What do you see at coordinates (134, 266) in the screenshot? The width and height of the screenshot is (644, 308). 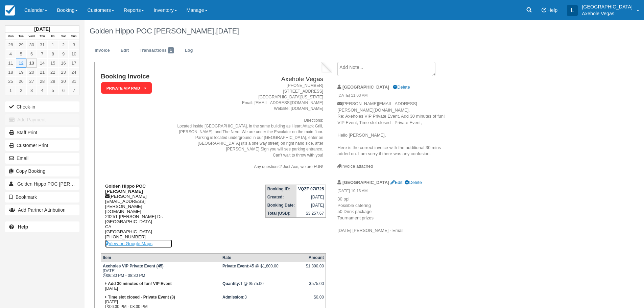 I see `strong: Axeholes VIP Private Event (45)` at bounding box center [134, 266].